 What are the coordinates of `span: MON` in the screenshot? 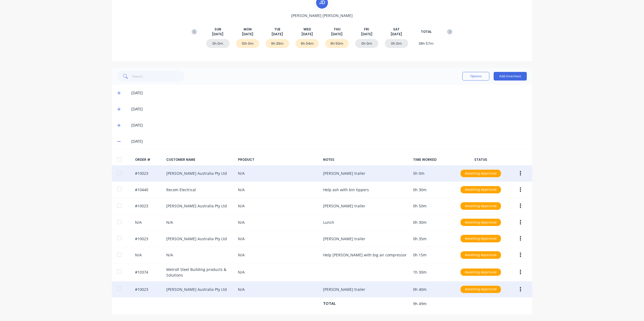 It's located at (248, 29).